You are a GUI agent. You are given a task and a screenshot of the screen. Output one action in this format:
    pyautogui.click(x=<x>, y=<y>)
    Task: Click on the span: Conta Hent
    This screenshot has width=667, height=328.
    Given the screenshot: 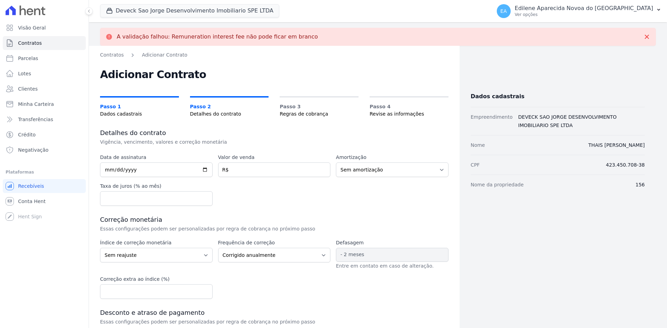 What is the action you would take?
    pyautogui.click(x=32, y=202)
    